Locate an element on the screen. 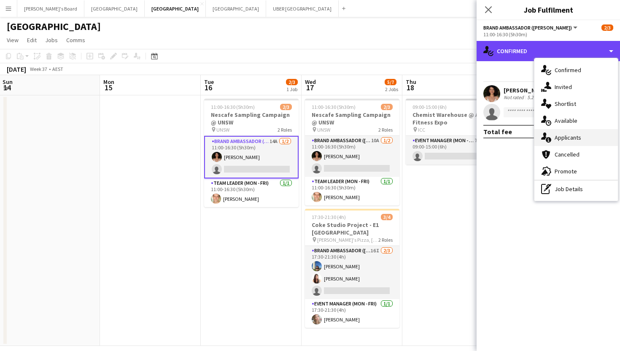 The image size is (620, 351). span: 16 is located at coordinates (208, 87).